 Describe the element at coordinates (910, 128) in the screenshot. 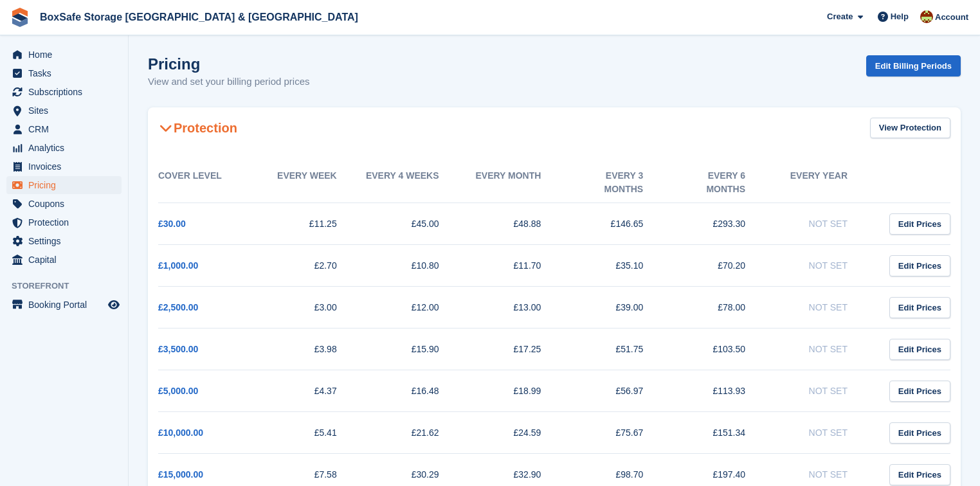

I see `a: View Protection` at that location.